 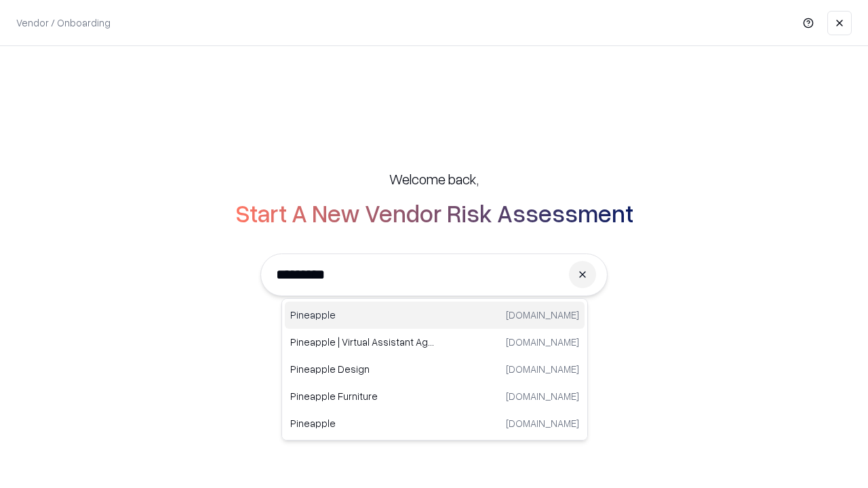 I want to click on h2: Start A New Vendor Risk Assessment, so click(x=434, y=213).